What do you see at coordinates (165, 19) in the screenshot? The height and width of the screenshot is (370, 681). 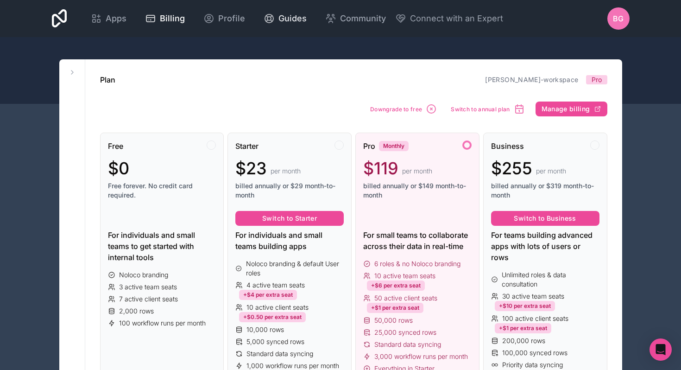 I see `a: Billing` at bounding box center [165, 19].